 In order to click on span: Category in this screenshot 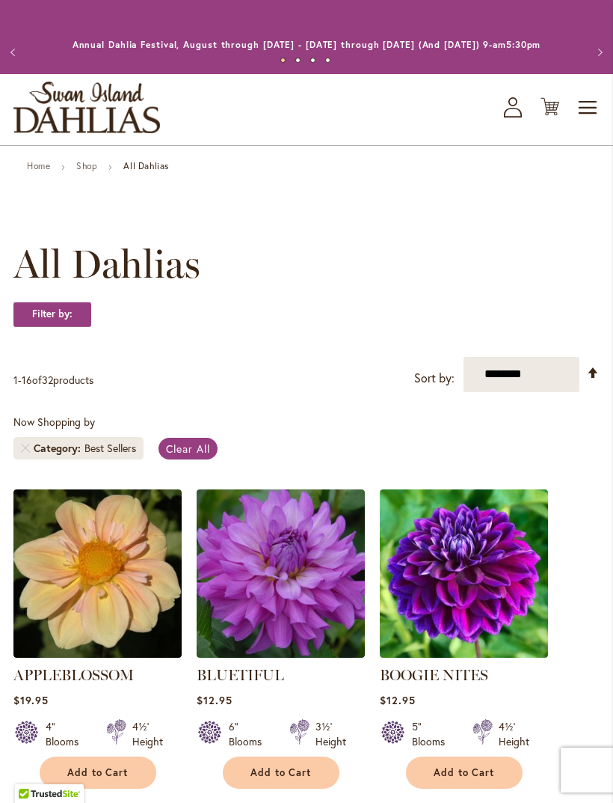, I will do `click(59, 448)`.